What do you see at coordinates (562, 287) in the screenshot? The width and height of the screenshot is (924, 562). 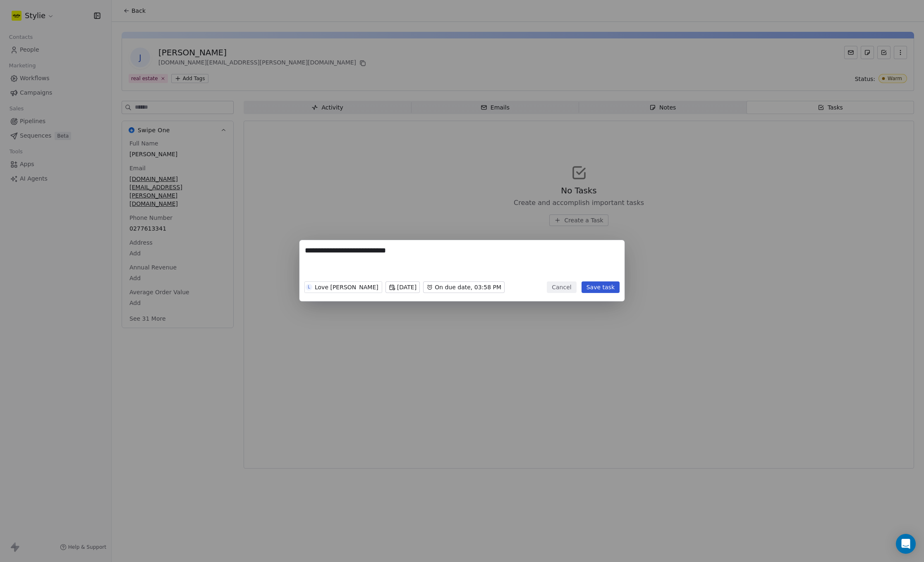 I see `button: Cancel` at bounding box center [562, 287].